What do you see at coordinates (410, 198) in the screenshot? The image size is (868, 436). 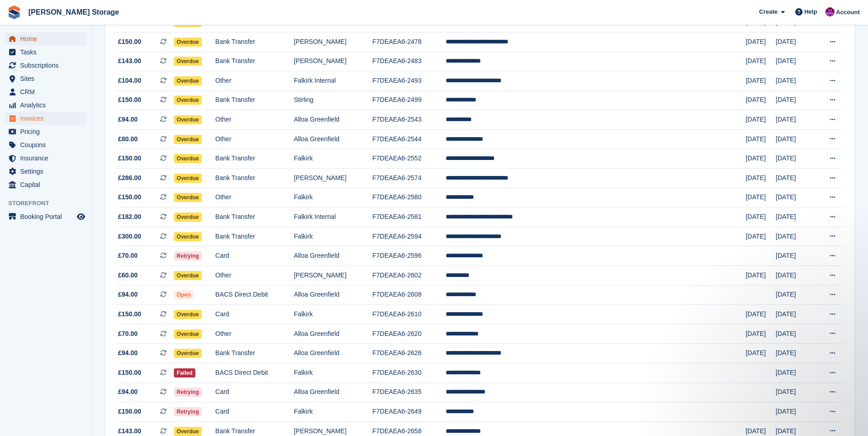 I see `td: F7DEAEA6-2580` at bounding box center [410, 198].